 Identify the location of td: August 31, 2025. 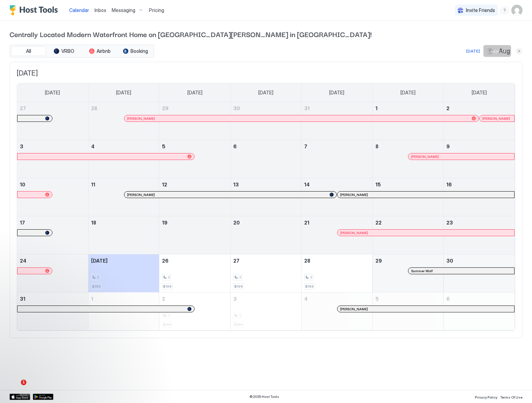
(53, 311).